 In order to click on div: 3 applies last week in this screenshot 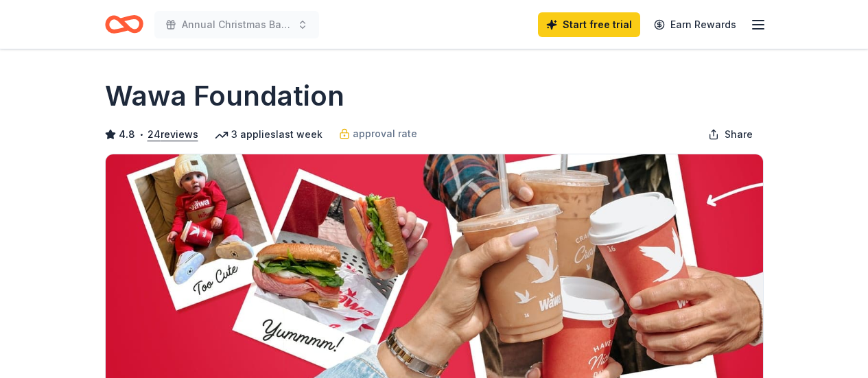, I will do `click(269, 135)`.